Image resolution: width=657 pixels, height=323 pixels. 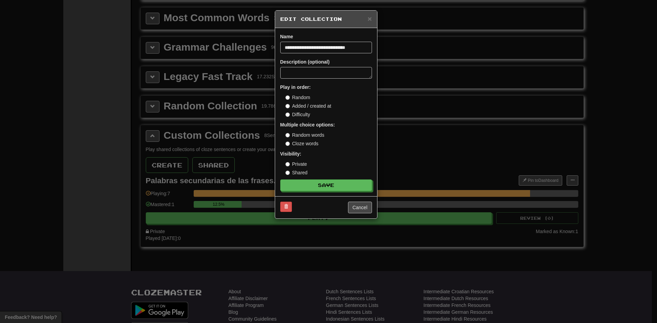 I want to click on input: Added / created at, so click(x=287, y=106).